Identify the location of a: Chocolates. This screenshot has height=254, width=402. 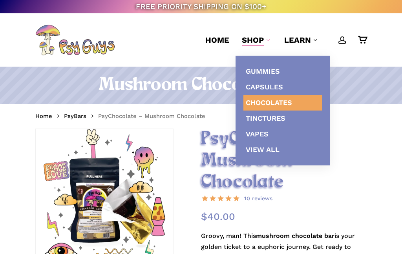
(282, 103).